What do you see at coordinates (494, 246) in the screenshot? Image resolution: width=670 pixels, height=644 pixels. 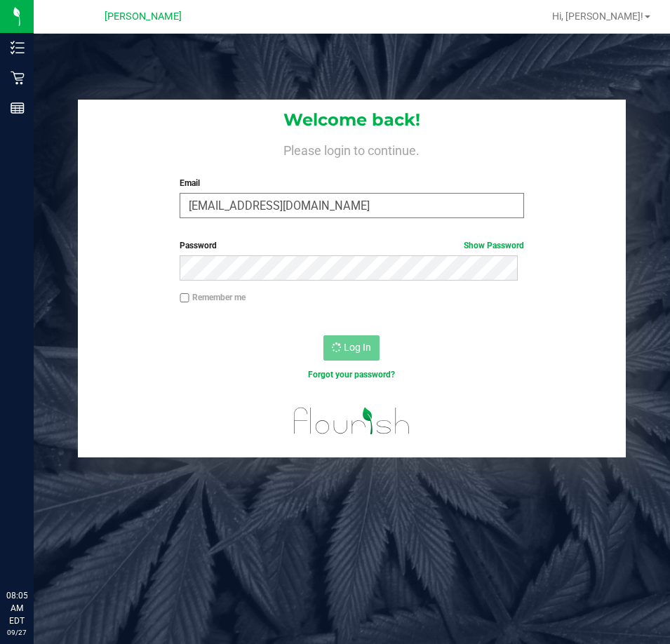 I see `a: Show Password` at bounding box center [494, 246].